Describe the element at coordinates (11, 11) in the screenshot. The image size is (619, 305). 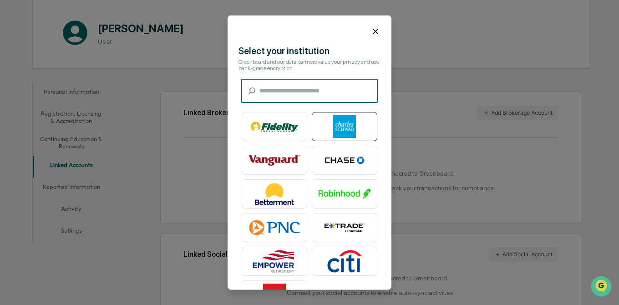
I see `img: f2157a4c-a0d3-4daa-907e-bb6f0de503a5-1751232295721` at that location.